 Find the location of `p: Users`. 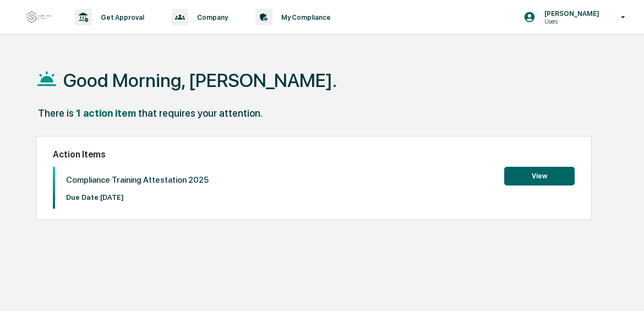

p: Users is located at coordinates (570, 21).